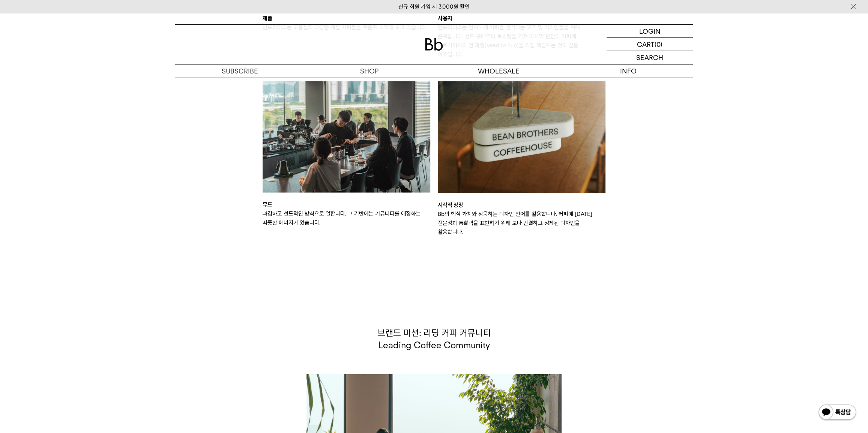  What do you see at coordinates (434, 44) in the screenshot?
I see `img: 로고` at bounding box center [434, 44].